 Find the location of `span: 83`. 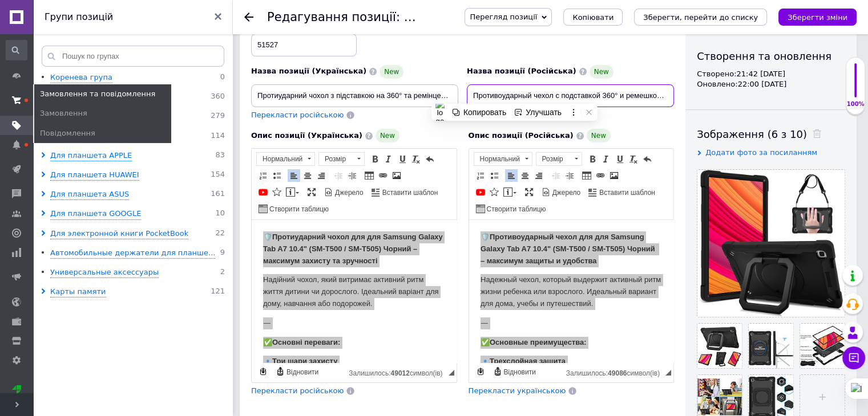

span: 83 is located at coordinates (220, 155).